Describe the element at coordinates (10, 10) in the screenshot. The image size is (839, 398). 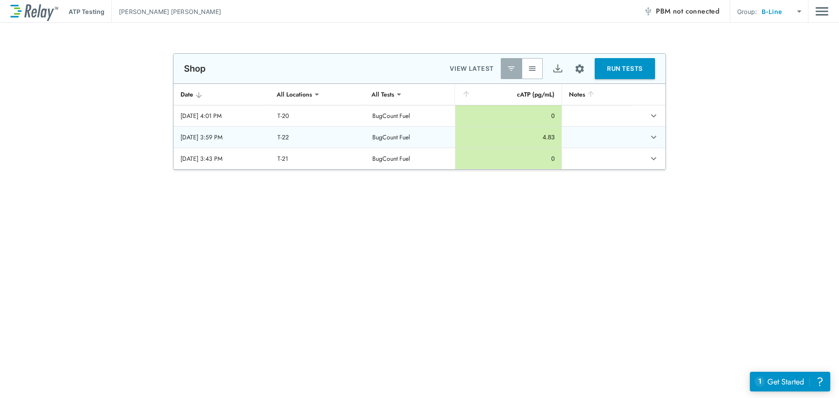
I see `div: 1` at that location.